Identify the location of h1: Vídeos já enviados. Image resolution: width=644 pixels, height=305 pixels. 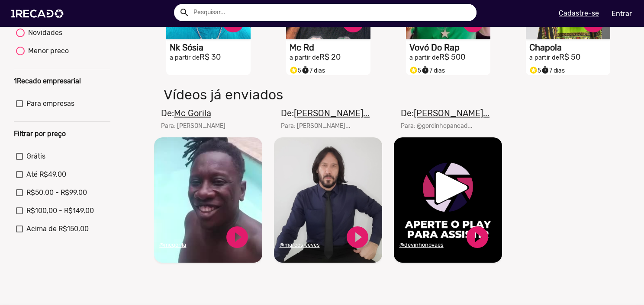
(310, 94).